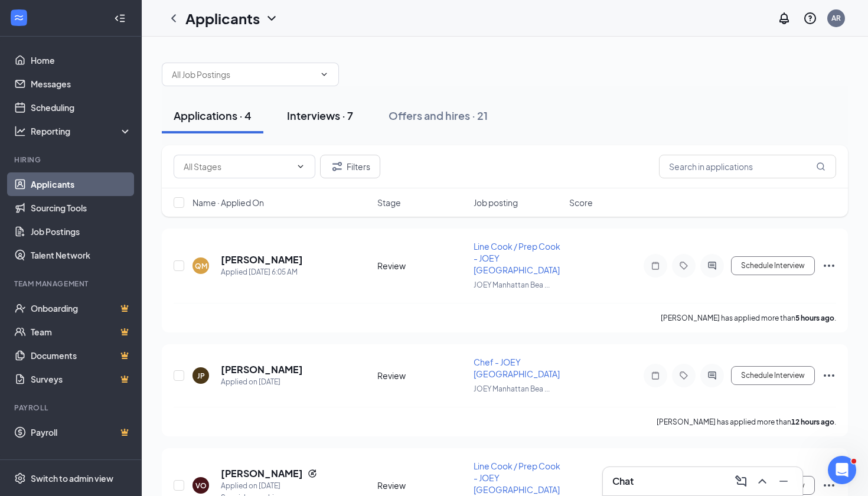 The image size is (868, 496). What do you see at coordinates (741, 481) in the screenshot?
I see `button: ComposeMessage` at bounding box center [741, 481].